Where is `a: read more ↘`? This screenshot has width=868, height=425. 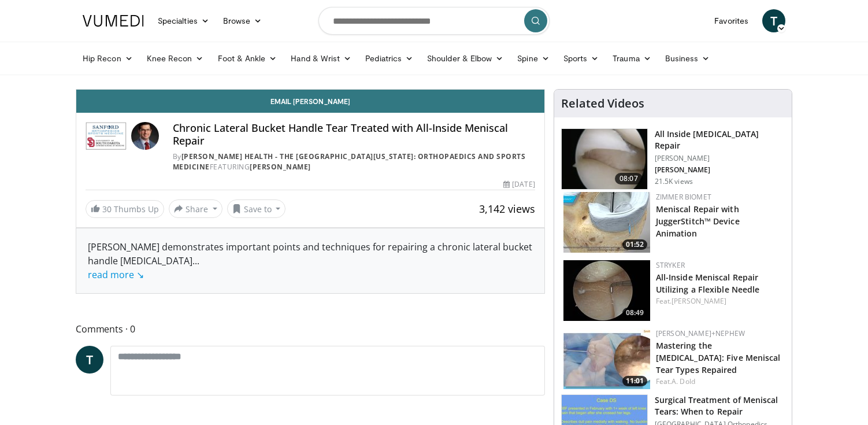 a: read more ↘ is located at coordinates (116, 275).